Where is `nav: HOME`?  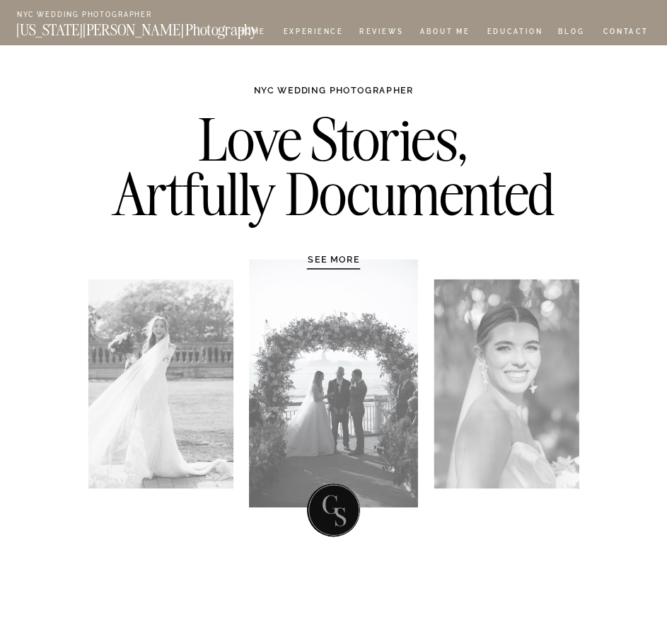
nav: HOME is located at coordinates (252, 32).